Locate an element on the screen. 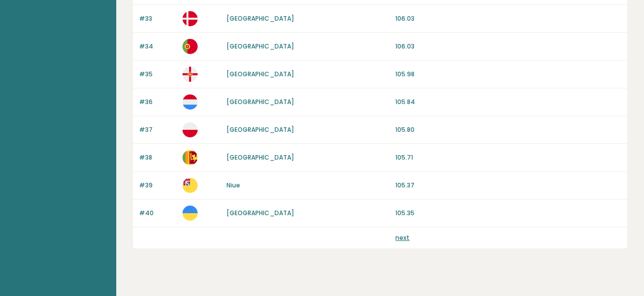 The image size is (644, 296). p: 105.84 is located at coordinates (508, 102).